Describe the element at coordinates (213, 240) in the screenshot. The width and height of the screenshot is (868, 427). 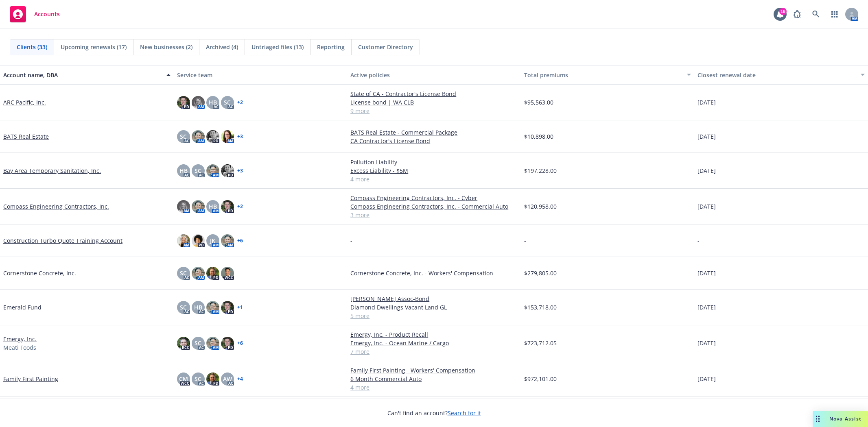
I see `span: JK` at that location.